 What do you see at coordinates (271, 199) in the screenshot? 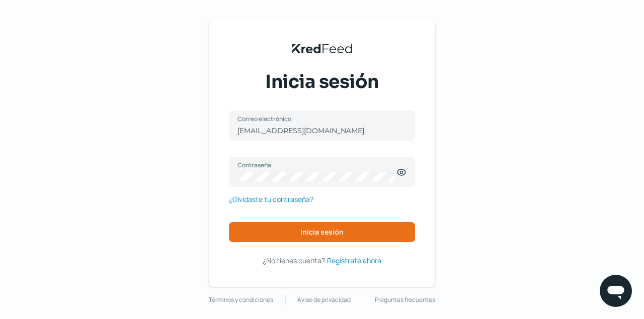
I see `span: ¿Olvidaste tu contraseña?` at bounding box center [271, 199].